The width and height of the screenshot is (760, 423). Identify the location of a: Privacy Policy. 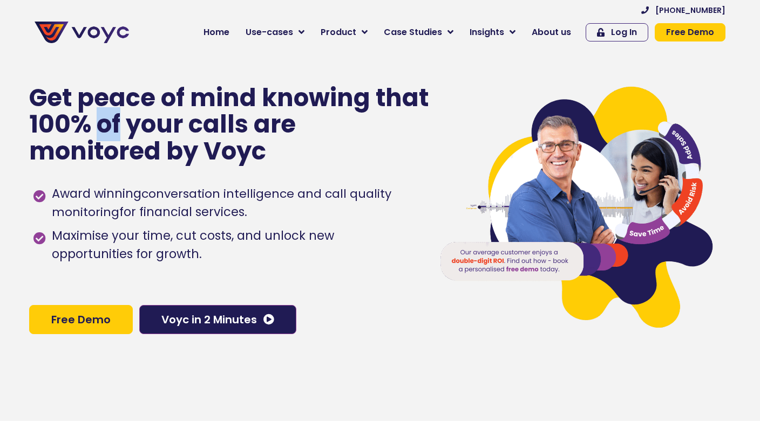
(248, 230).